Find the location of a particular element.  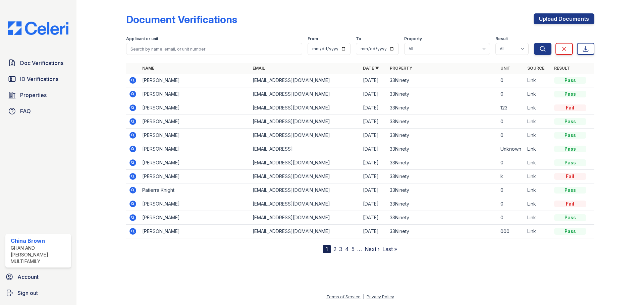

a: 4 is located at coordinates (347, 249).